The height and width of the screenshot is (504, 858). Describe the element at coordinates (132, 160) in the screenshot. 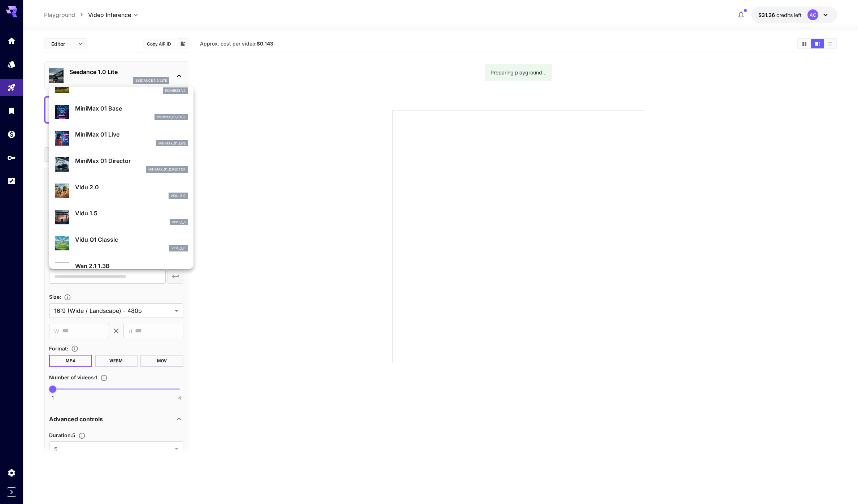

I see `p: MiniMax 01 Director` at that location.